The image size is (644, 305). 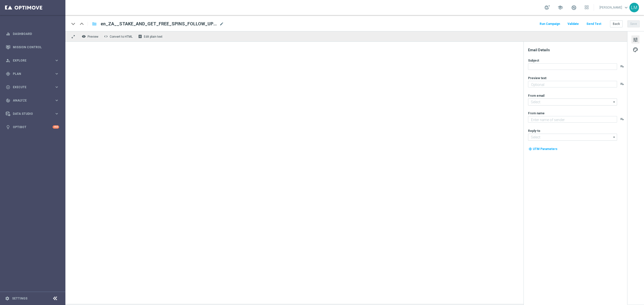 What do you see at coordinates (34, 101) in the screenshot?
I see `span: Analyze` at bounding box center [34, 101].